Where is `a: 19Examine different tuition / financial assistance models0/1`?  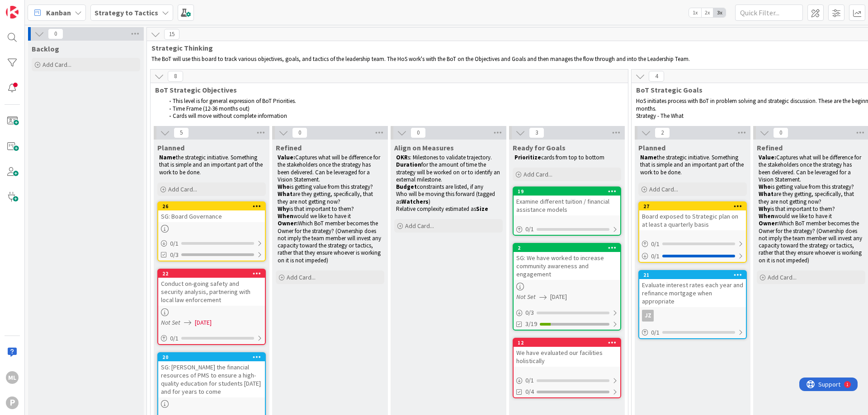
a: 19Examine different tuition / financial assistance models0/1 is located at coordinates (567, 211).